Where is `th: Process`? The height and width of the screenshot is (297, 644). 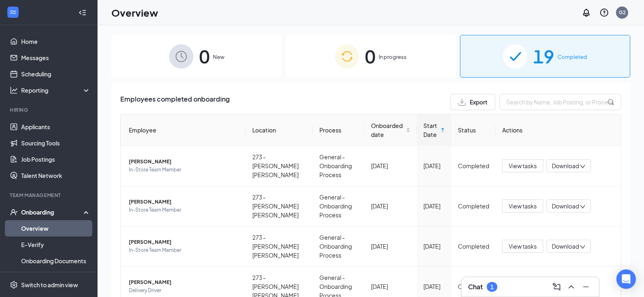
th: Process is located at coordinates (338, 130).